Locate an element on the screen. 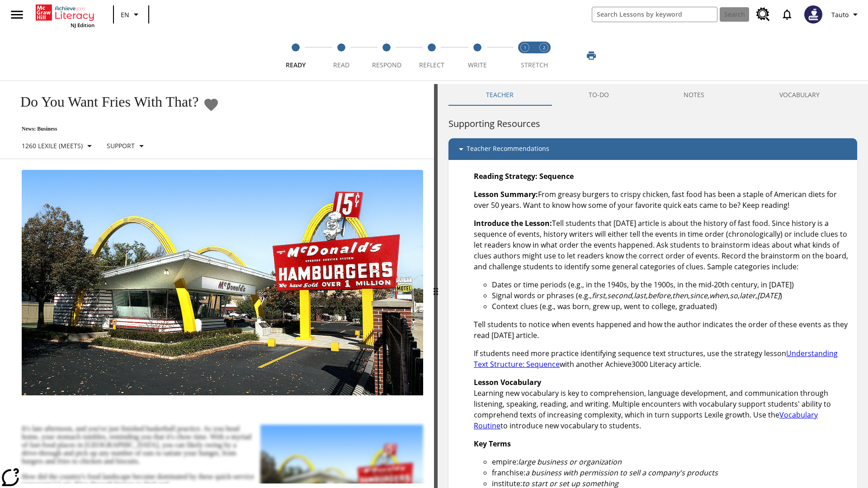  span: Tauto is located at coordinates (839, 15).